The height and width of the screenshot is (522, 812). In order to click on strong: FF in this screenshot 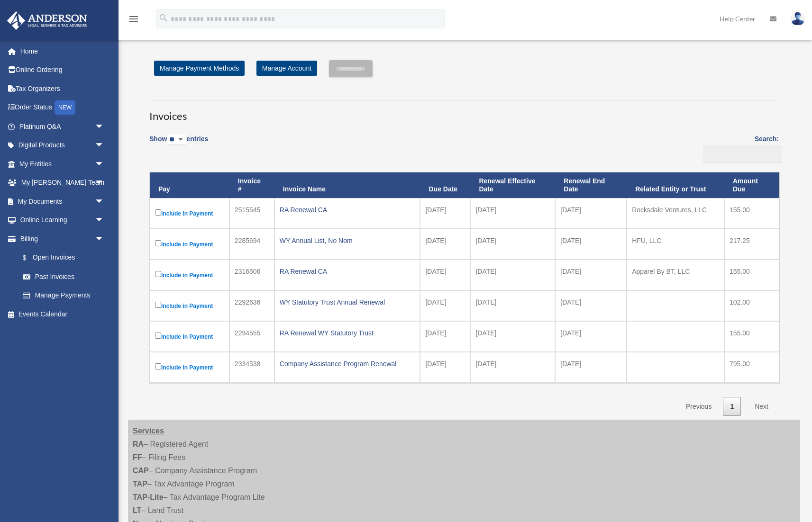, I will do `click(137, 458)`.